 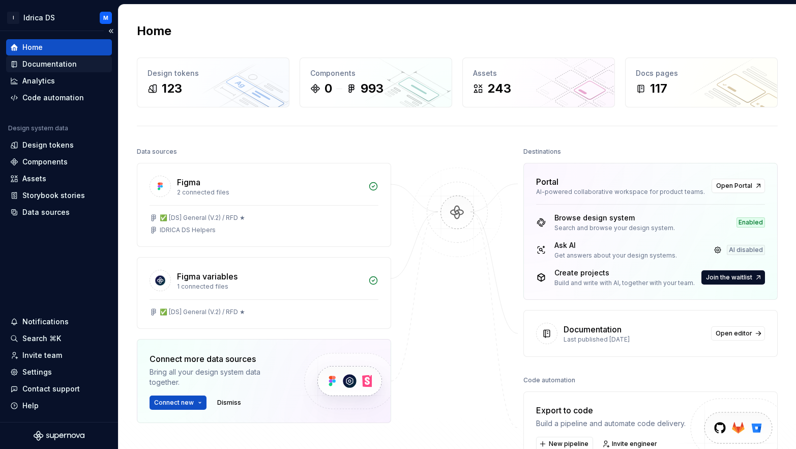 What do you see at coordinates (621, 192) in the screenshot?
I see `div: AI-powered collaborative workspace for product teams.` at bounding box center [621, 192].